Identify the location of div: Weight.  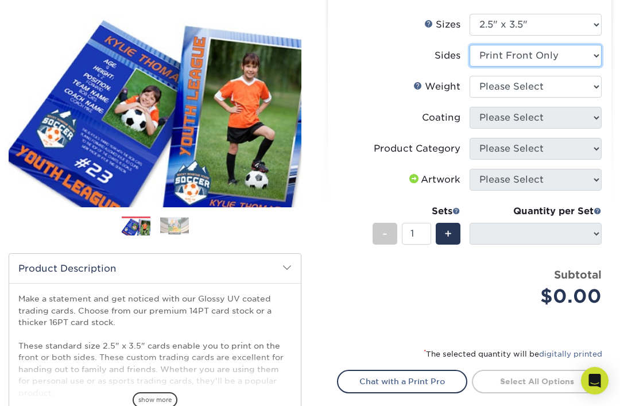
(437, 87).